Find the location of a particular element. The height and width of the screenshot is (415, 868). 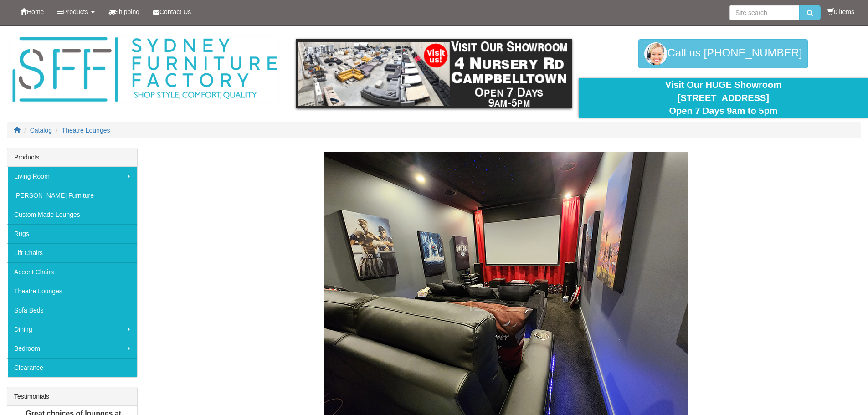

a: Shipping is located at coordinates (124, 12).